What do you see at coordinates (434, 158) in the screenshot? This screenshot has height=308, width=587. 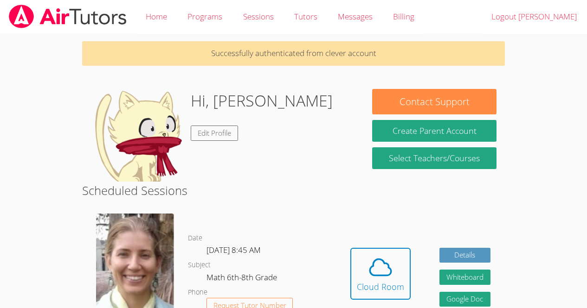 I see `a: Select Teachers/Courses` at bounding box center [434, 158].